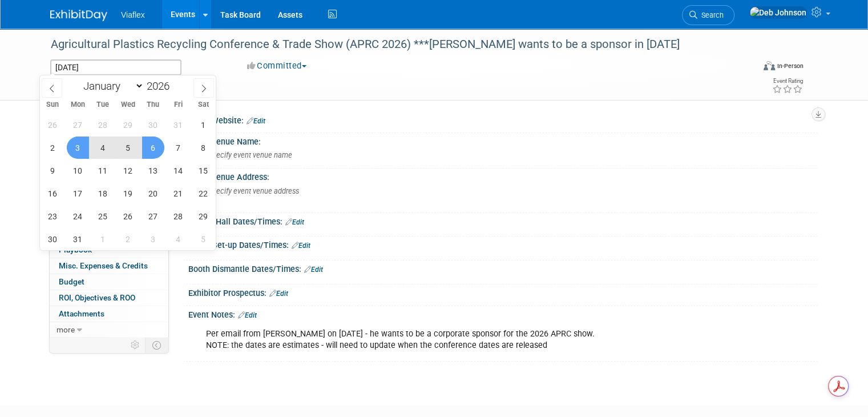 This screenshot has width=868, height=417. What do you see at coordinates (109, 250) in the screenshot?
I see `a: Playbook` at bounding box center [109, 250].